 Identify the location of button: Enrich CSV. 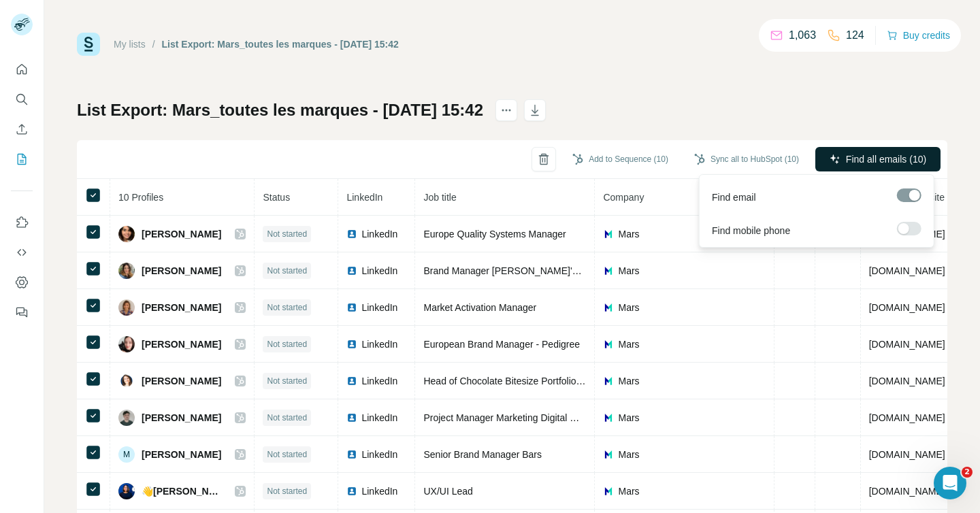
(22, 129).